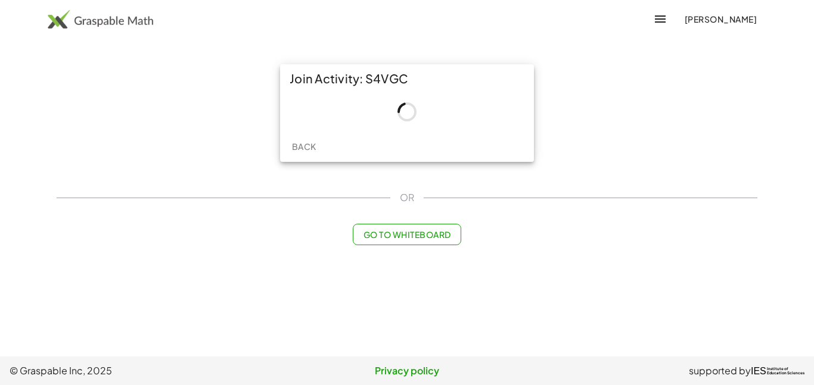  Describe the element at coordinates (142, 371) in the screenshot. I see `span: © Graspable Inc, 2025` at that location.